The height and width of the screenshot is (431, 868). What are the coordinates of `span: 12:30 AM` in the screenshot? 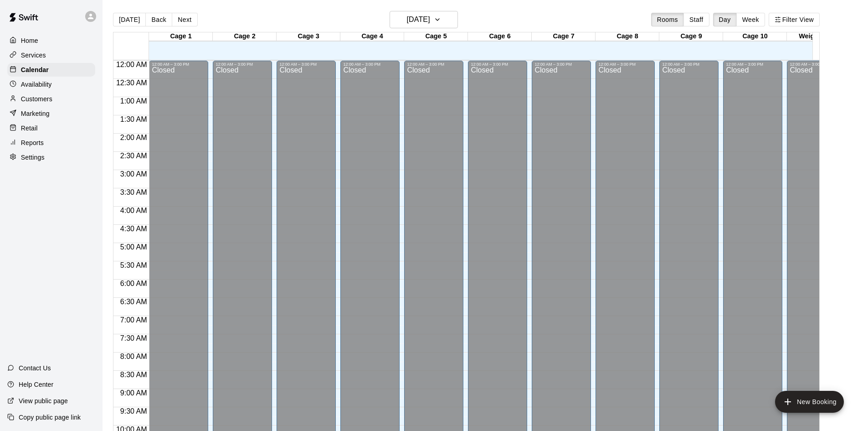 It's located at (132, 82).